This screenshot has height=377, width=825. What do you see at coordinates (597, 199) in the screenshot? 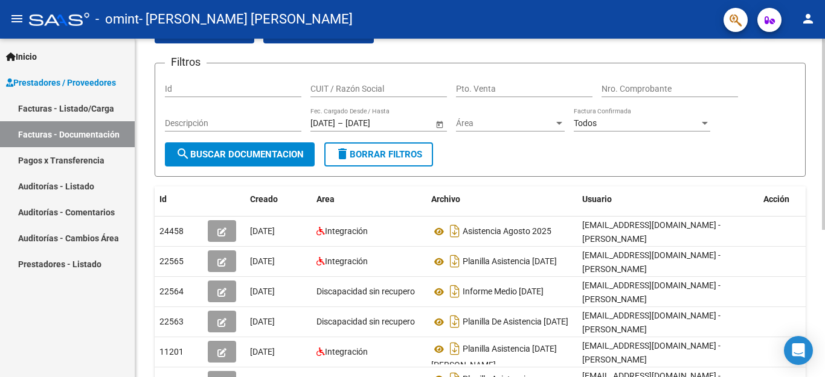
I see `span: Usuario` at bounding box center [597, 199].